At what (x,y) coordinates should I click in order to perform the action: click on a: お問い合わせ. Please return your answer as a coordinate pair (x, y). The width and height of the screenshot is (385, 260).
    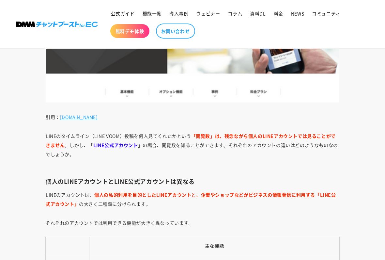
    Looking at the image, I should click on (176, 31).